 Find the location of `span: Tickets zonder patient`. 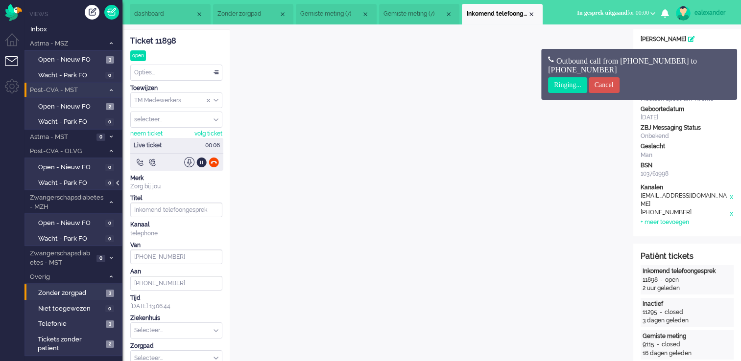

span: Tickets zonder patient is located at coordinates (70, 344).